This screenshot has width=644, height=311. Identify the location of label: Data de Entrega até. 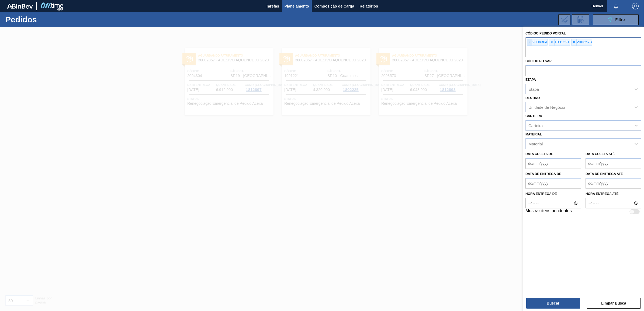
(604, 174).